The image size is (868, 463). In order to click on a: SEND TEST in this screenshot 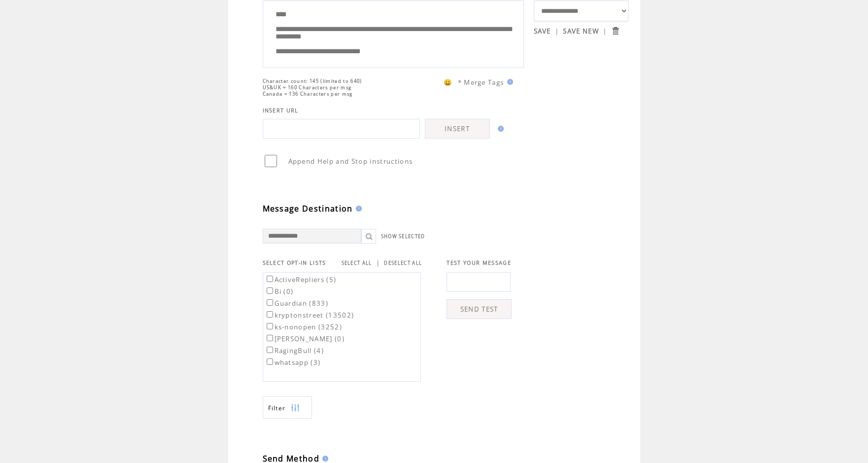, I will do `click(479, 310)`.